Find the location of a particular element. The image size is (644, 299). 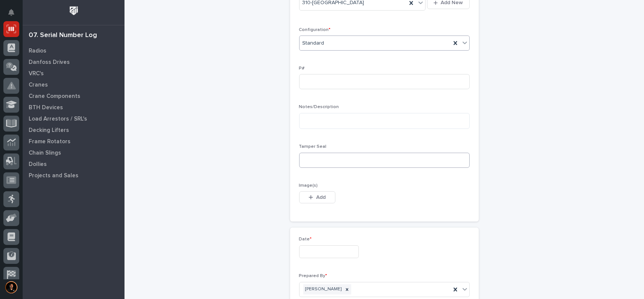

a: Load Arrestors / SRL's is located at coordinates (74, 119).